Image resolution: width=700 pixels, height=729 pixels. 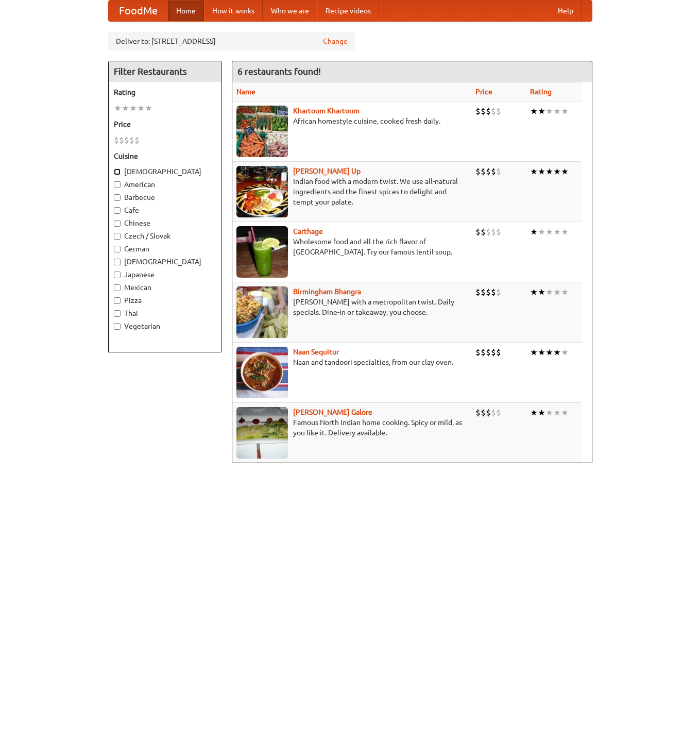 What do you see at coordinates (138, 11) in the screenshot?
I see `a: FoodMe` at bounding box center [138, 11].